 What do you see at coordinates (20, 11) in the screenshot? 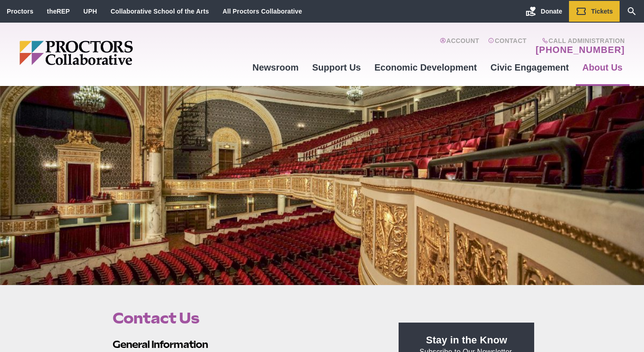
I see `a: Proctors` at bounding box center [20, 11].